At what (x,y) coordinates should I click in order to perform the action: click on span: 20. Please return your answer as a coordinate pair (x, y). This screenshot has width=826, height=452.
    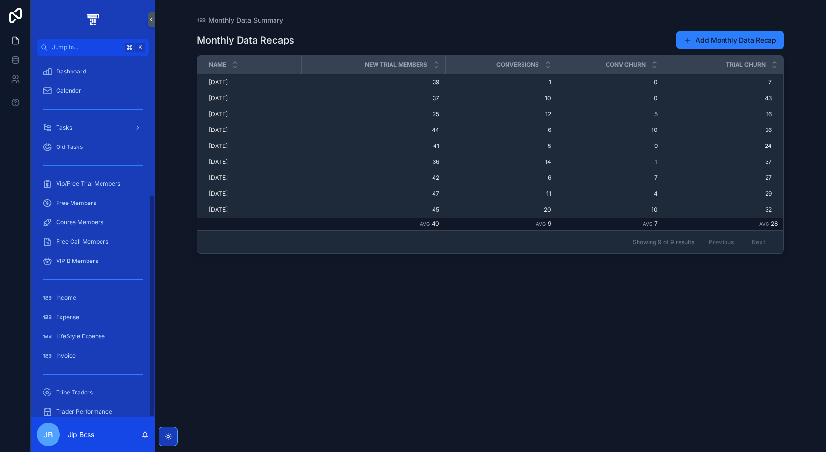
    Looking at the image, I should click on (501, 210).